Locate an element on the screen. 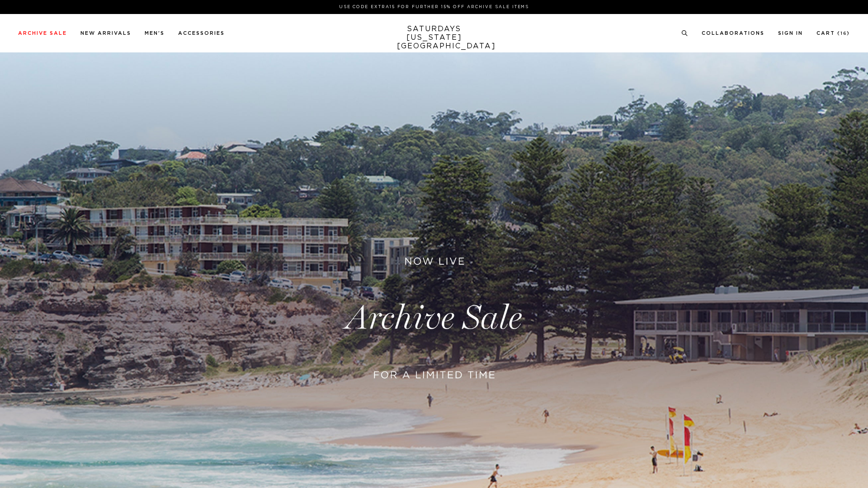 This screenshot has height=488, width=868. a: Collaborations is located at coordinates (732, 33).